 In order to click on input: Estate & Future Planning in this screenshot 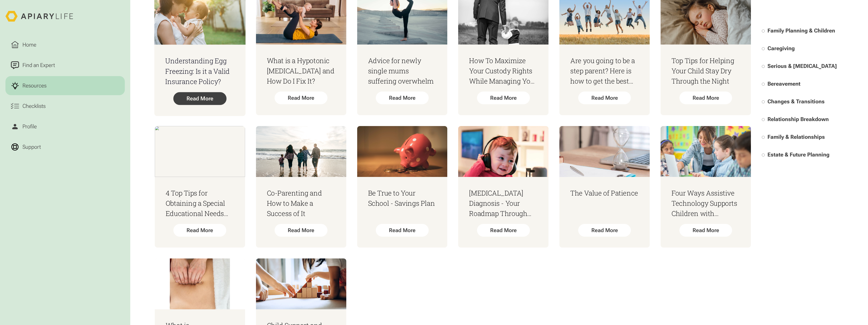, I will do `click(763, 155)`.